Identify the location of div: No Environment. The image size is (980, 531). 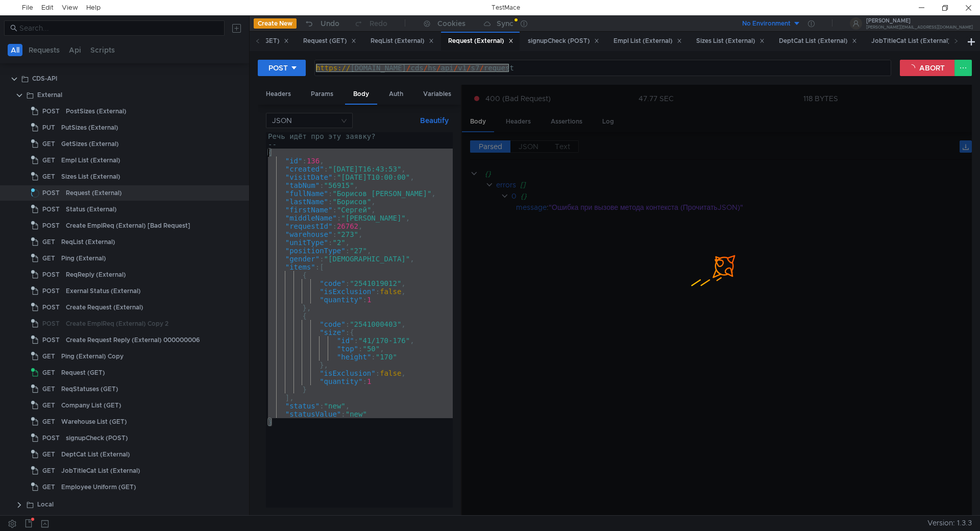
(766, 23).